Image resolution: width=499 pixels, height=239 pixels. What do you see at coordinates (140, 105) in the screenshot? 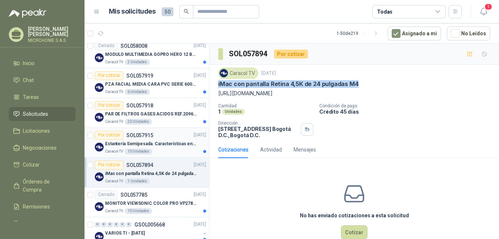
I see `p: SOL057918` at bounding box center [140, 105].